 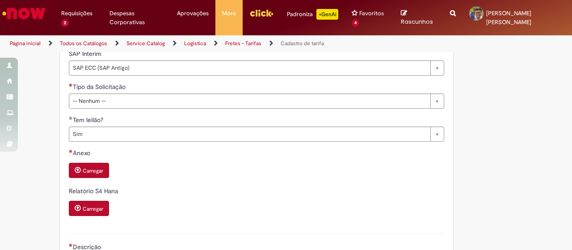 I want to click on img: click_logo_yellow_360x200.png, so click(x=261, y=13).